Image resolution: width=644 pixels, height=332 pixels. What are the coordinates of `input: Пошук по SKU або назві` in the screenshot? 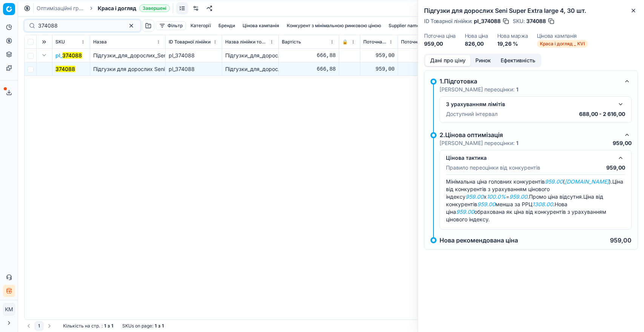 It's located at (79, 26).